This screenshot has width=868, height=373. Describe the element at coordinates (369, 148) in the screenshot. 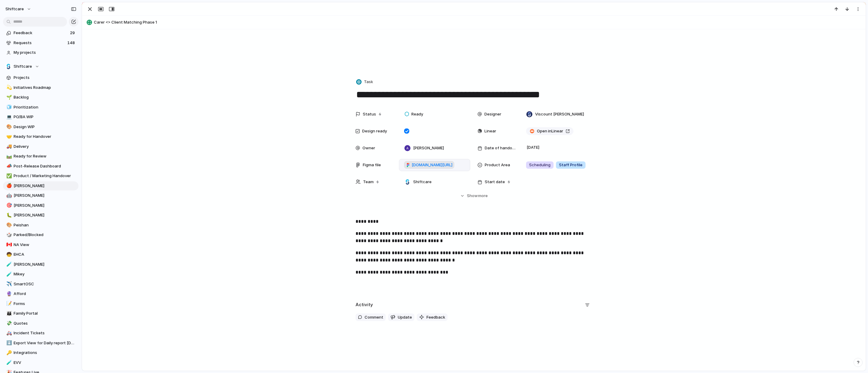

I see `span: Owner` at that location.